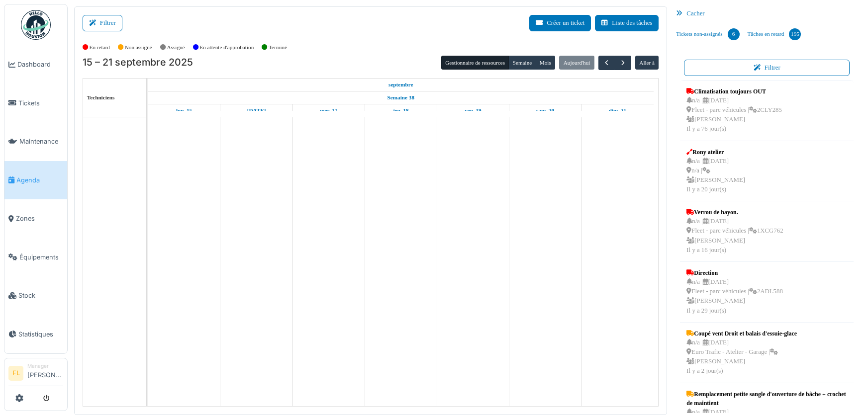 The width and height of the screenshot is (868, 415). I want to click on button: Précédent, so click(606, 63).